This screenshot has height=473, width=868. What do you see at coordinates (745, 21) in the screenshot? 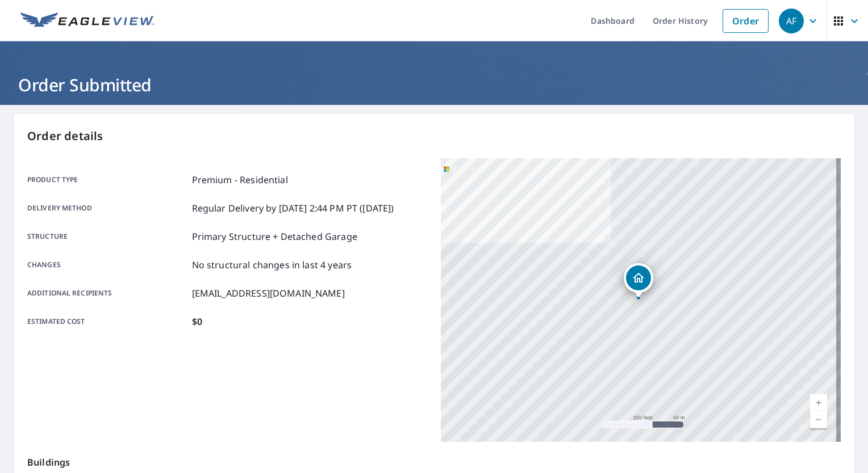
I see `a: Order` at bounding box center [745, 21].